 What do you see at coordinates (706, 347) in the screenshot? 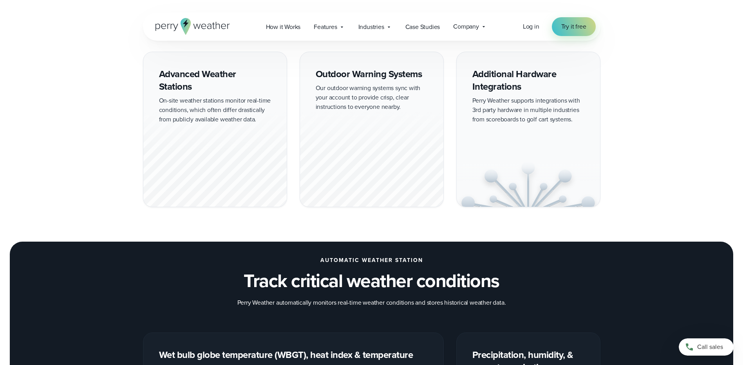
I see `a: Call sales` at bounding box center [706, 347].